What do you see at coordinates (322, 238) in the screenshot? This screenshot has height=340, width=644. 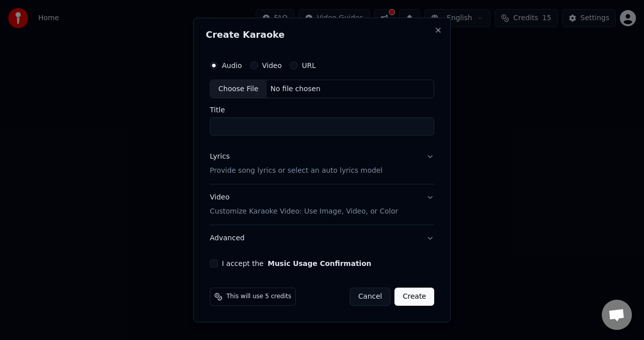 I see `button: Advanced` at bounding box center [322, 238].